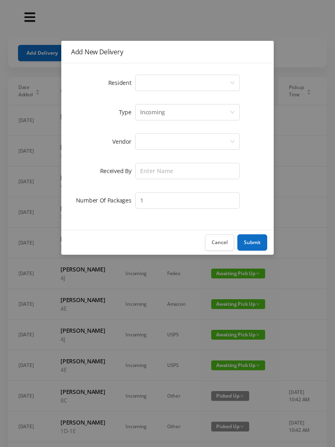  What do you see at coordinates (106, 200) in the screenshot?
I see `label: Number Of Packages` at bounding box center [106, 200].